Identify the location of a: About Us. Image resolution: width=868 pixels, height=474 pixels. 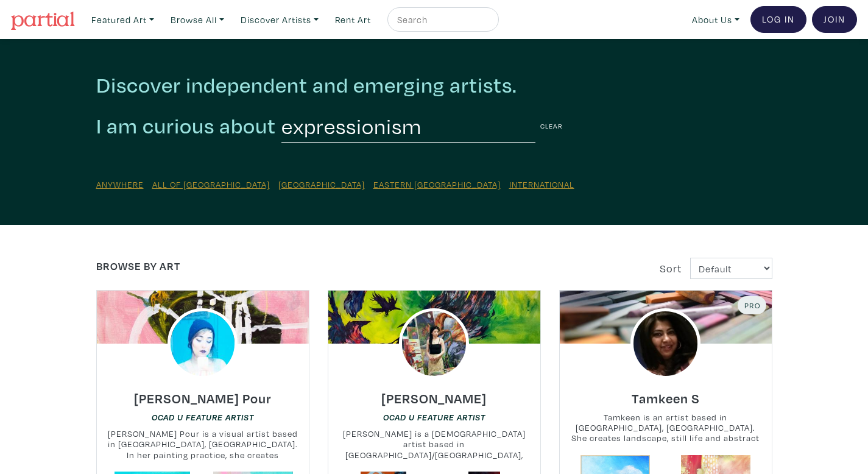
(716, 20).